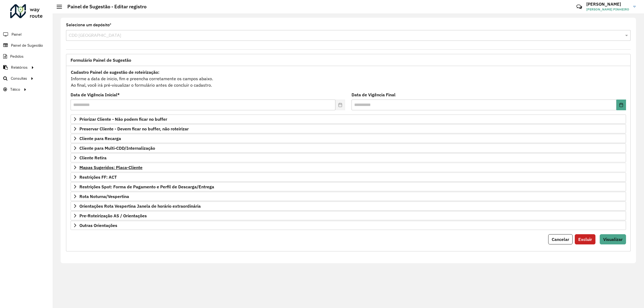 Image resolution: width=644 pixels, height=308 pixels. I want to click on button: Choose Date, so click(621, 105).